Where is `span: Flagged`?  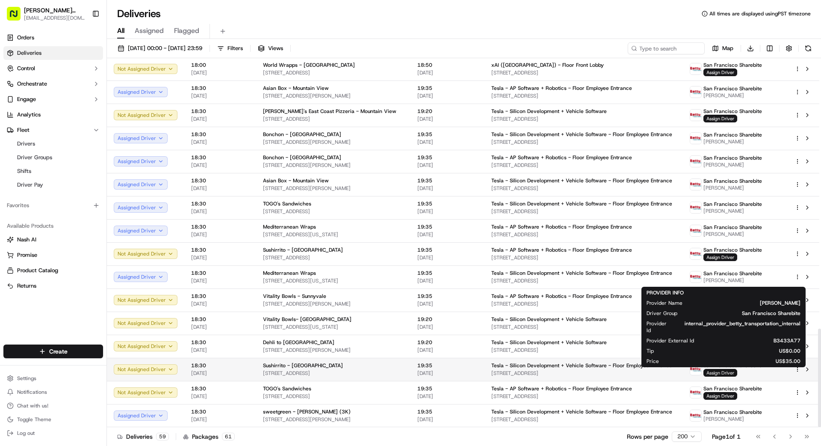
span: Flagged is located at coordinates (186, 31).